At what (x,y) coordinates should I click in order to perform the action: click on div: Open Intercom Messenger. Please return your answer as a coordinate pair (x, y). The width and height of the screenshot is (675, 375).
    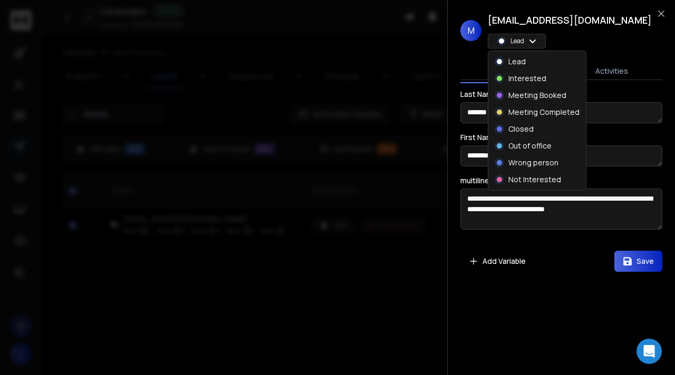
    Looking at the image, I should click on (649, 352).